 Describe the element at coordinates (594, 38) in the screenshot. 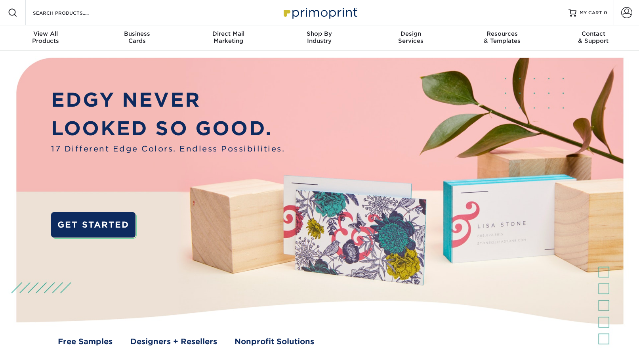

I see `a: Contact& Support` at that location.